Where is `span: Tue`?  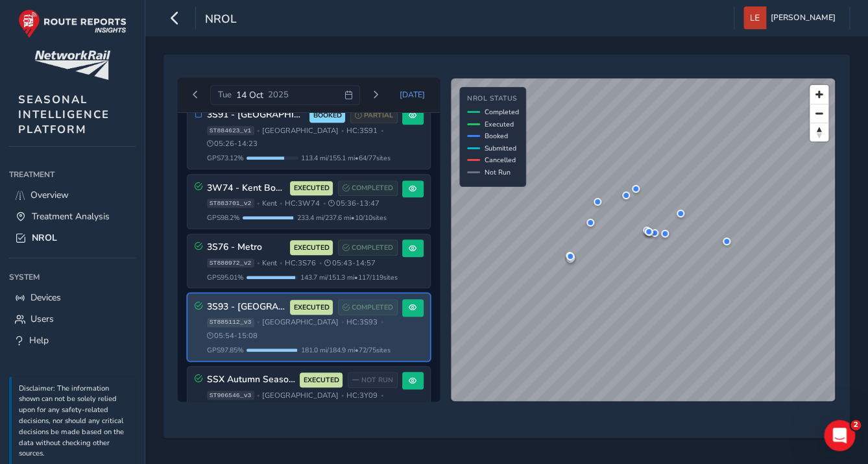
span: Tue is located at coordinates (225, 95).